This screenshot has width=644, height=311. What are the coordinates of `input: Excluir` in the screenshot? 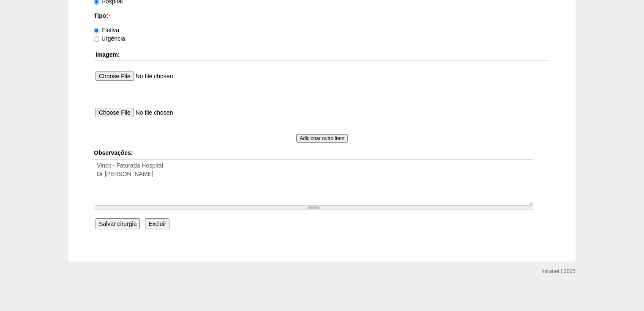 It's located at (157, 224).